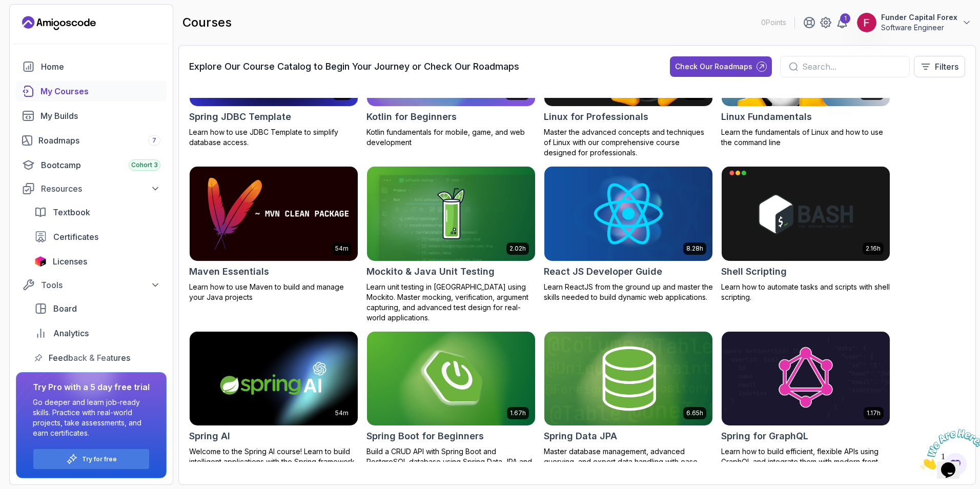 The width and height of the screenshot is (980, 489). I want to click on p: Master database management, advanced querying, and expert data handling with ease, so click(628, 457).